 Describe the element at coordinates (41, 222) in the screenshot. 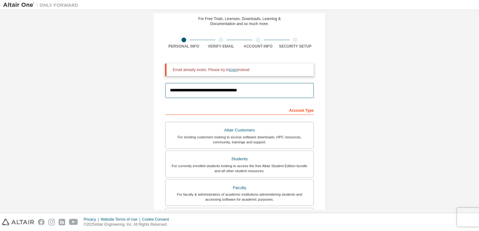

I see `img: facebook.svg` at that location.